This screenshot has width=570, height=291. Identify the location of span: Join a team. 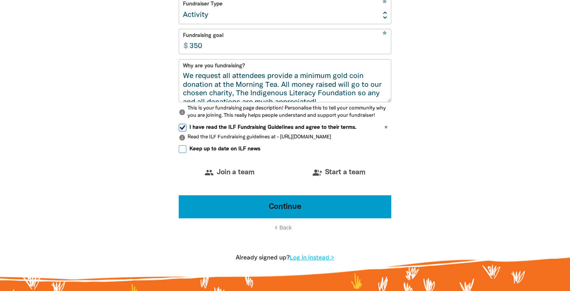
(236, 173).